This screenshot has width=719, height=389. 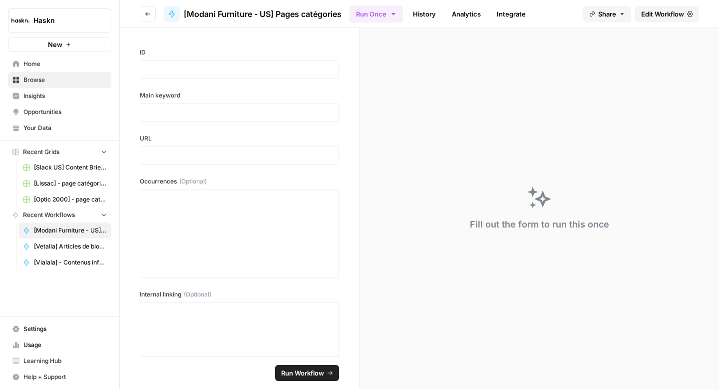 What do you see at coordinates (65, 112) in the screenshot?
I see `span: Opportunities` at bounding box center [65, 112].